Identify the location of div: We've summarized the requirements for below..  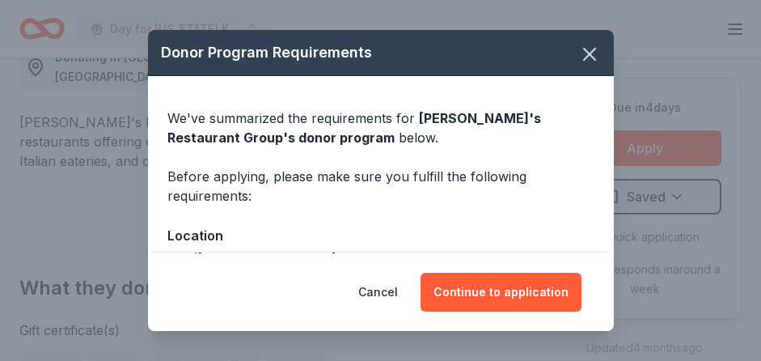
(381, 128).